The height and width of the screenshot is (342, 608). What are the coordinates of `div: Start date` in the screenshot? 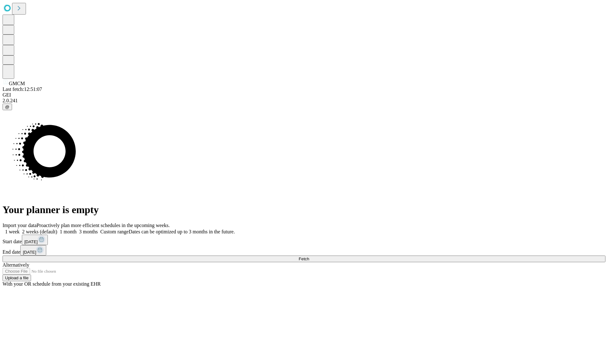 It's located at (304, 240).